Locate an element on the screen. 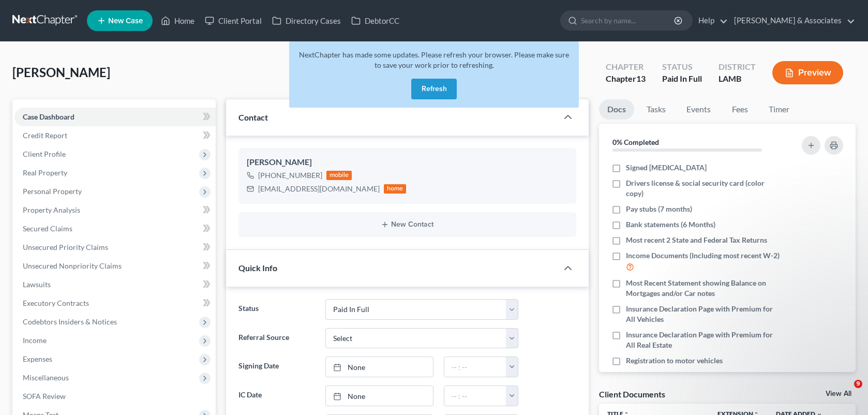  a: SOFA Review is located at coordinates (115, 396).